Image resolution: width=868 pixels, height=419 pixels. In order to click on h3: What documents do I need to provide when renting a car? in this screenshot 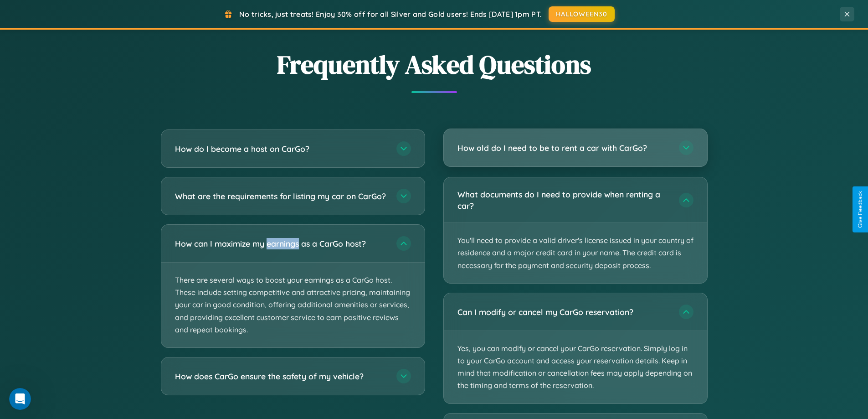, I will do `click(564, 199)`.